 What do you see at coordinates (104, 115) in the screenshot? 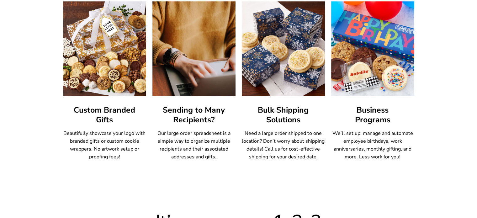
I see `h3: Custom Branded Gifts` at bounding box center [104, 115].